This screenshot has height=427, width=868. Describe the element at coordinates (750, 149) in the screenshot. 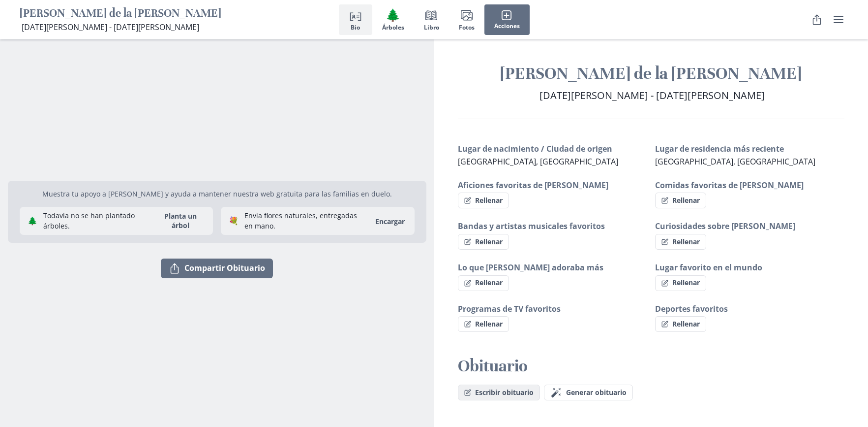

I see `h3: Lugar de residencia más reciente` at that location.